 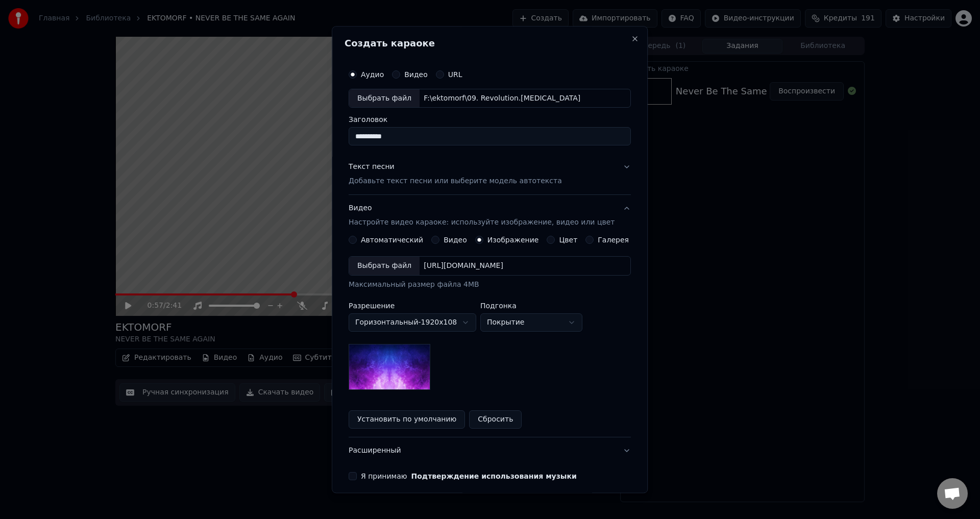 I want to click on label: Я принимаю, so click(x=469, y=476).